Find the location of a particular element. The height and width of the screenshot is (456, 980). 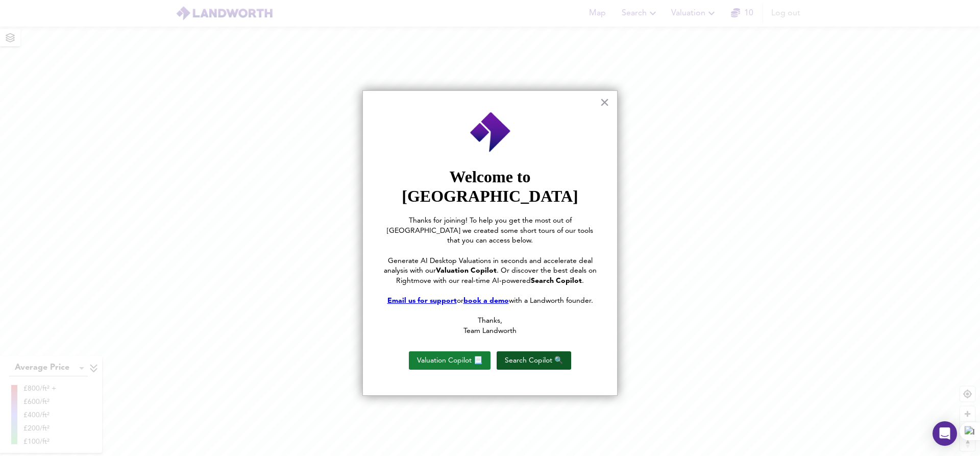

strong: Search Copilot is located at coordinates (557, 281).